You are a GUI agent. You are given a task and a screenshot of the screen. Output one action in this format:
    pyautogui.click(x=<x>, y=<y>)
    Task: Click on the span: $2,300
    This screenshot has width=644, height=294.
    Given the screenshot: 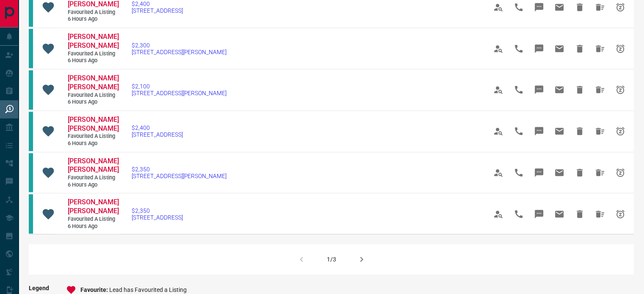 What is the action you would take?
    pyautogui.click(x=179, y=45)
    